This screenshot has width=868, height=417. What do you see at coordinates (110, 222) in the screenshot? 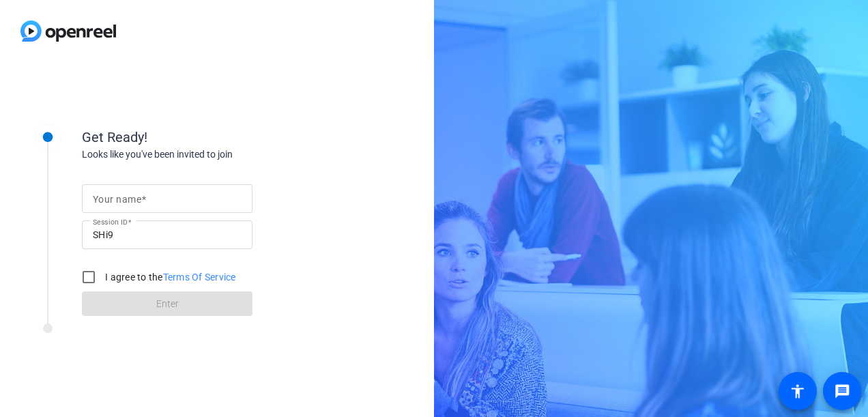
I see `mat-label: Session ID` at bounding box center [110, 222].